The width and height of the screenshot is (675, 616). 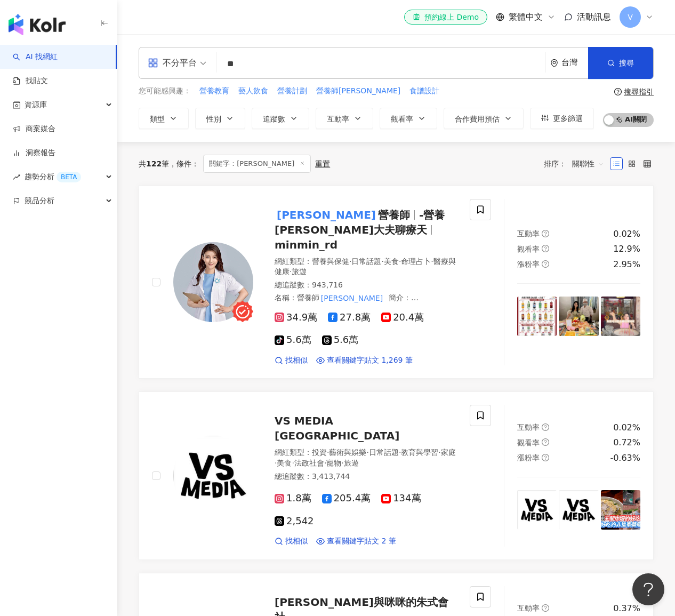 What do you see at coordinates (349, 317) in the screenshot?
I see `span: 27.8萬` at bounding box center [349, 317].